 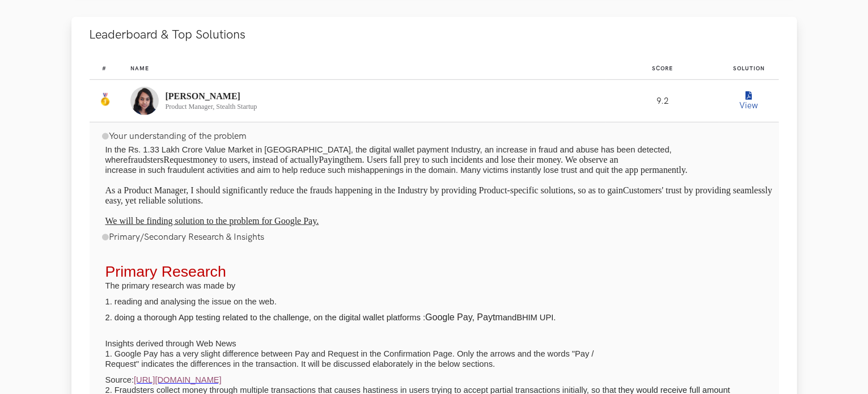 What do you see at coordinates (166, 271) in the screenshot?
I see `span: Primary Research` at bounding box center [166, 271].